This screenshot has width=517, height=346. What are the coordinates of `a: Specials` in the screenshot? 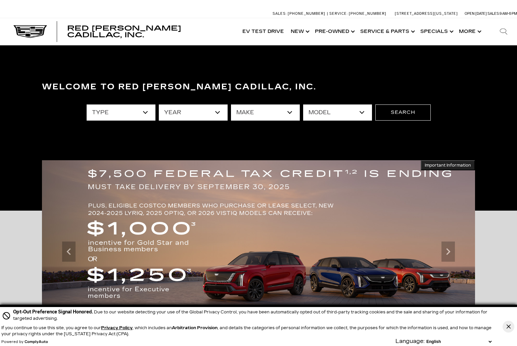 It's located at (436, 32).